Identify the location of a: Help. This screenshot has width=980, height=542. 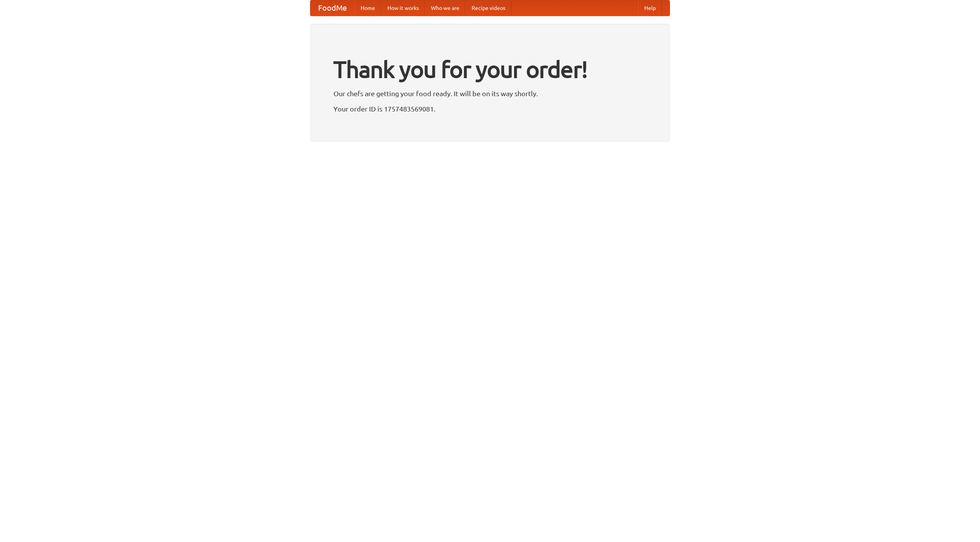
(650, 8).